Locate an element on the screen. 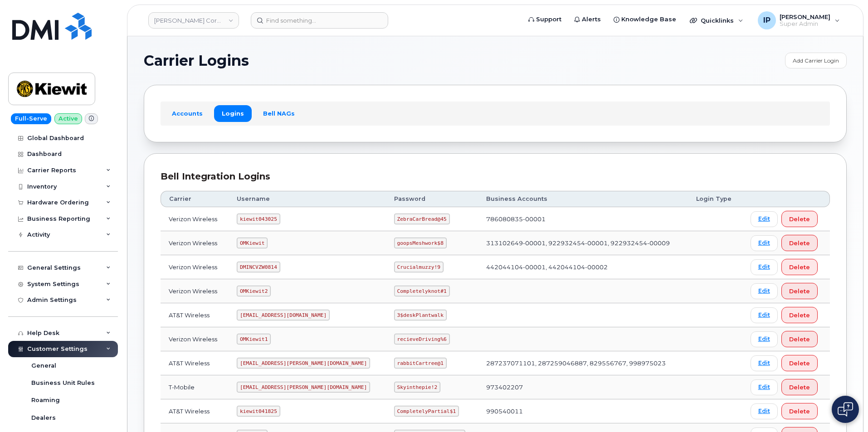 Image resolution: width=868 pixels, height=432 pixels. div: Bell Integration Logins is located at coordinates (495, 176).